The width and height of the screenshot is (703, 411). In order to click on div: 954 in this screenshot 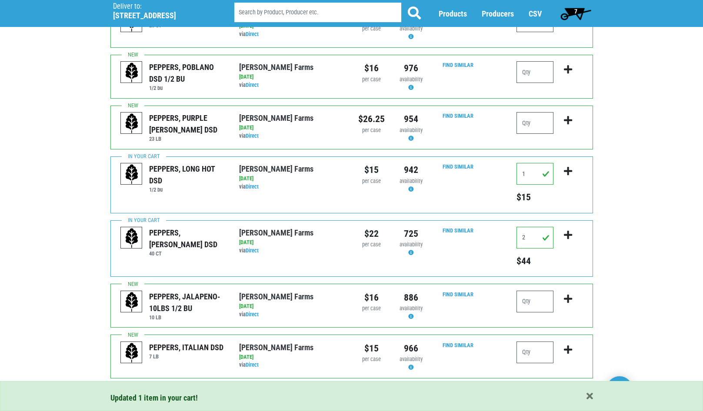, I will do `click(411, 119)`.